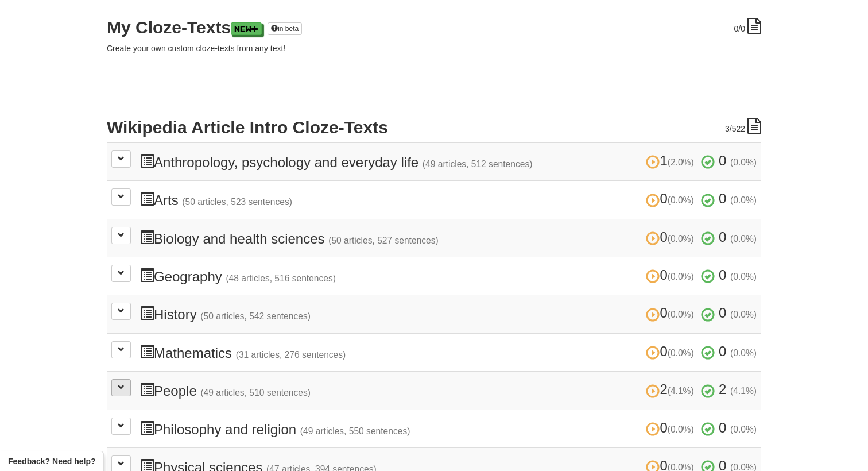 The height and width of the screenshot is (471, 868). Describe the element at coordinates (434, 49) in the screenshot. I see `p: Create your own custom cloze-texts from any text!` at that location.